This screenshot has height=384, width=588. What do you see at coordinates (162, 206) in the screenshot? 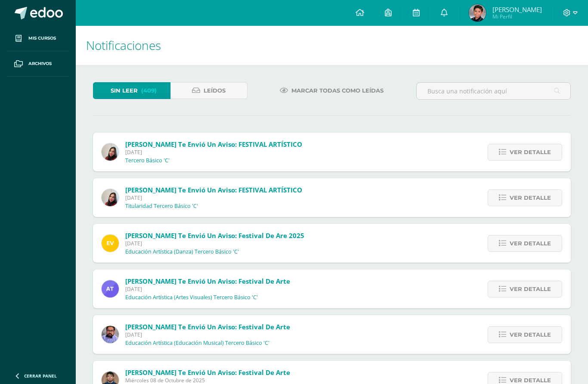
I see `p: Titularidad Tercero Básico 'C'` at bounding box center [162, 206].